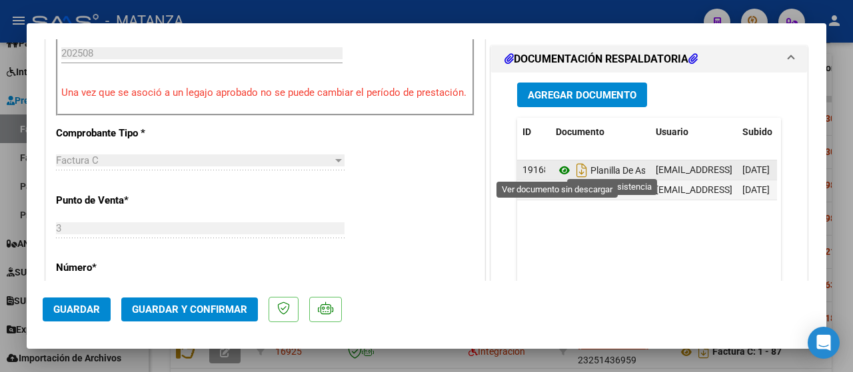 This screenshot has height=372, width=853. I want to click on span: Guardar, so click(77, 310).